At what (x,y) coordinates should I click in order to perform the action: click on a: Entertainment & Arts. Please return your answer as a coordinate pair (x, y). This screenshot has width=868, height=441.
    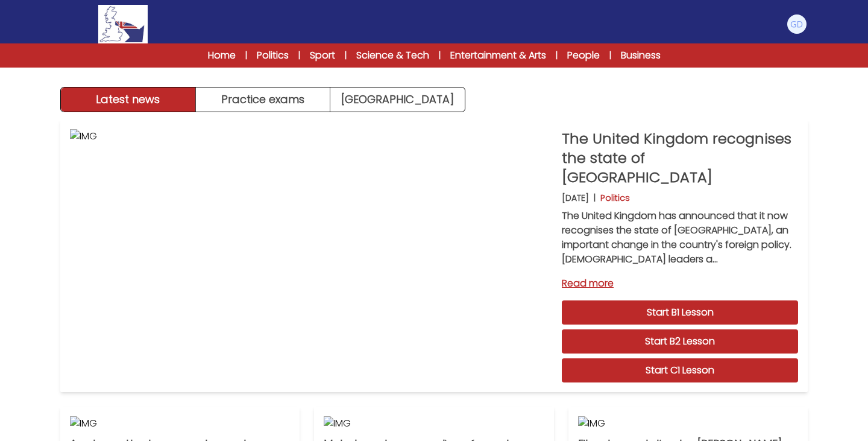
    Looking at the image, I should click on (498, 55).